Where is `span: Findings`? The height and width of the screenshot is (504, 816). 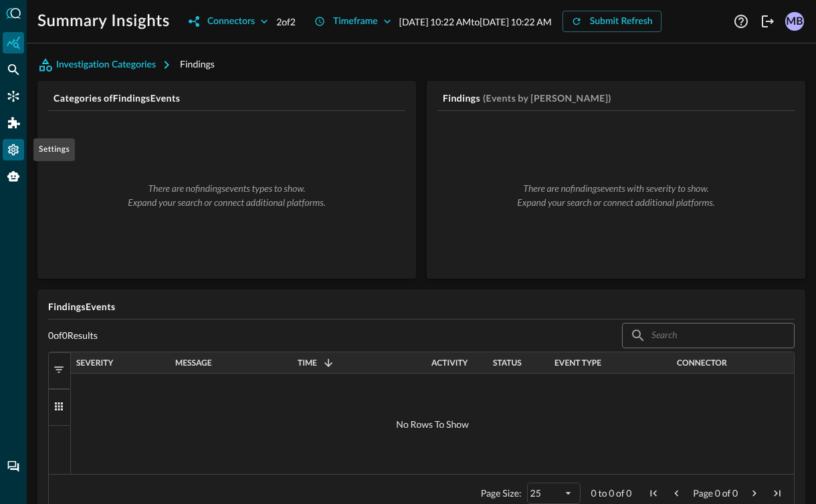 span: Findings is located at coordinates (197, 63).